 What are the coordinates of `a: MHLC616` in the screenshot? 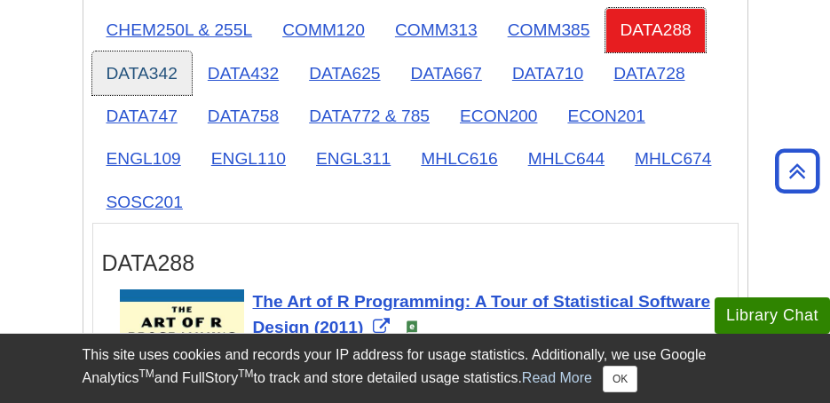 It's located at (459, 158).